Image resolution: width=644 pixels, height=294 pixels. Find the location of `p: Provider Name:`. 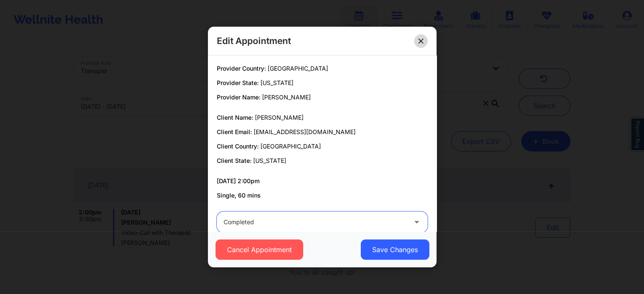

p: Provider Name: is located at coordinates (322, 97).